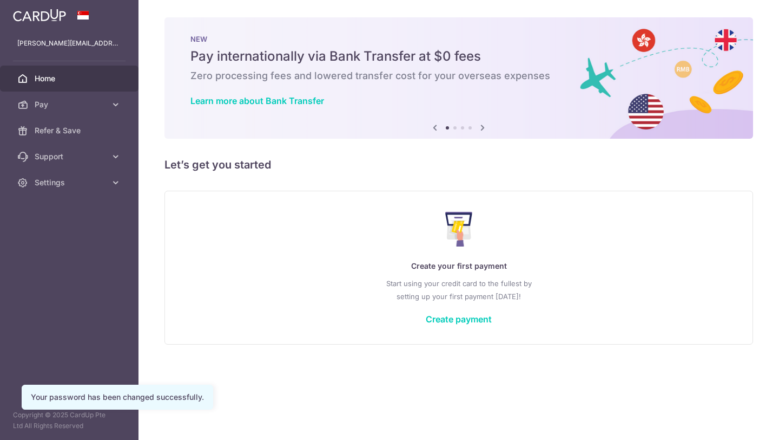  I want to click on div: Your password has been changed successfully., so click(117, 397).